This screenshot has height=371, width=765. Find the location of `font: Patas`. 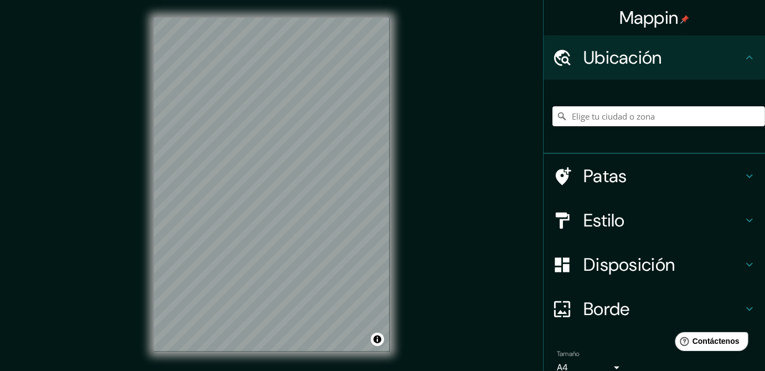

font: Patas is located at coordinates (605, 176).